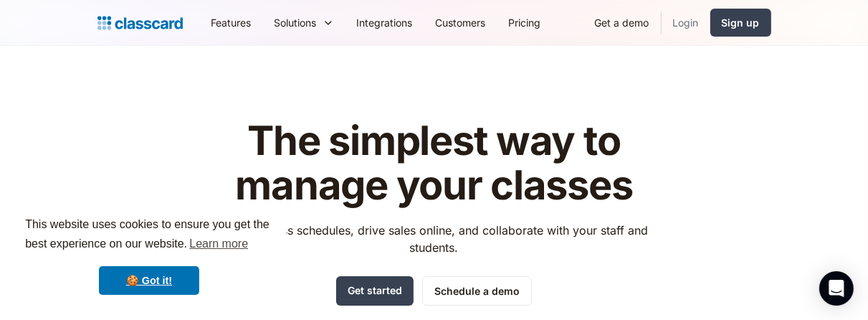 This screenshot has height=320, width=868. I want to click on div: Open Intercom Messenger, so click(837, 289).